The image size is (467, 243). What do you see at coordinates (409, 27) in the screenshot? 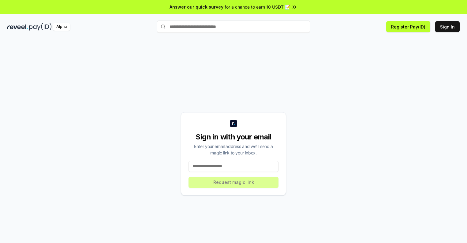
I see `button: Register Pay(ID)` at bounding box center [409, 27].